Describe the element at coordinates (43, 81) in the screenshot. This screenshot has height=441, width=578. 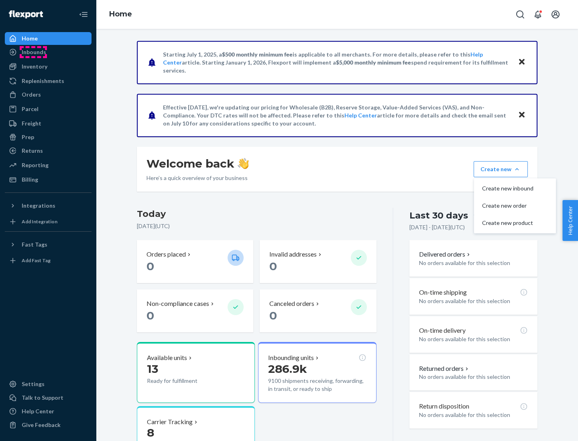
I see `div: Replenishments` at that location.